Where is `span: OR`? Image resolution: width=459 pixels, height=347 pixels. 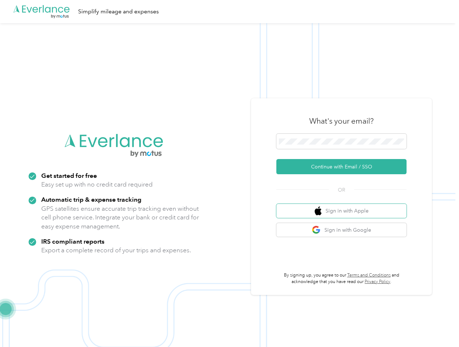 span: OR is located at coordinates (341, 190).